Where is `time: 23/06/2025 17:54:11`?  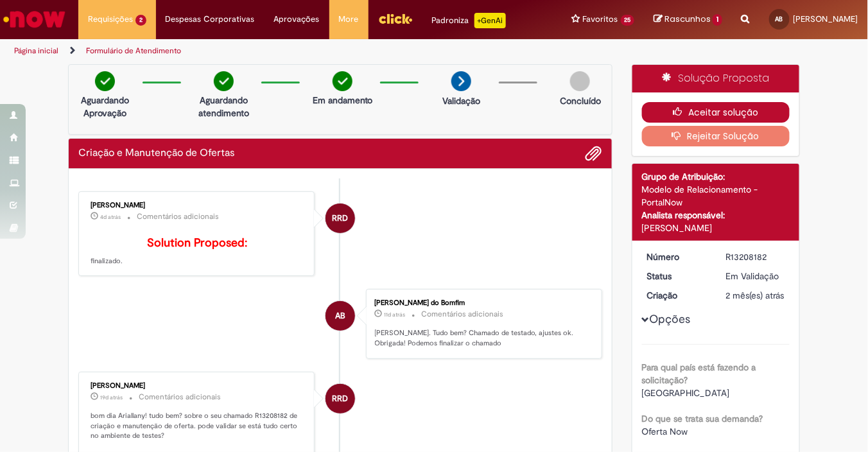 time: 23/06/2025 17:54:11 is located at coordinates (754, 295).